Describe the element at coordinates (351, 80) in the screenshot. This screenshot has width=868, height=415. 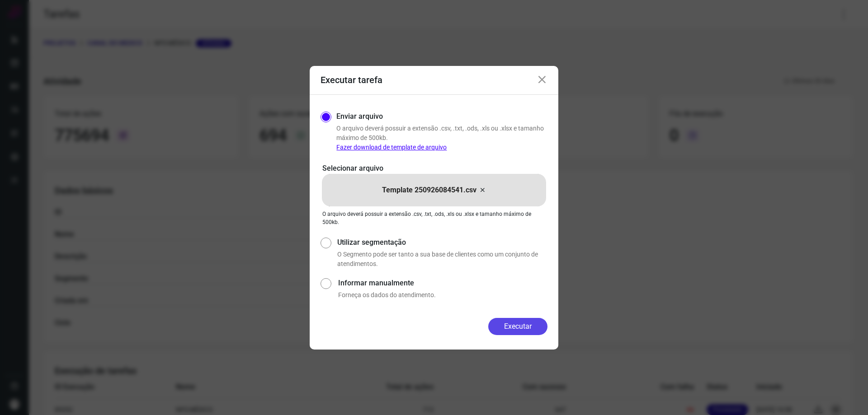
I see `h3: Executar tarefa` at that location.